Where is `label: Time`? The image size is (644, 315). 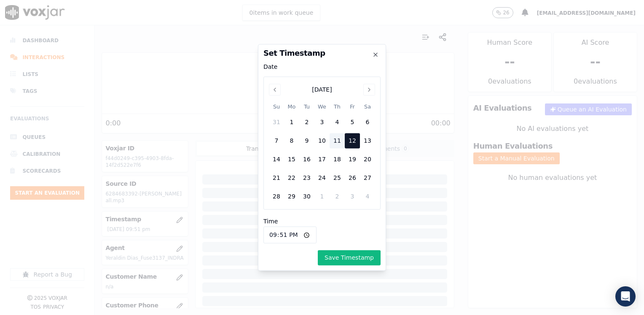 label: Time is located at coordinates (271, 221).